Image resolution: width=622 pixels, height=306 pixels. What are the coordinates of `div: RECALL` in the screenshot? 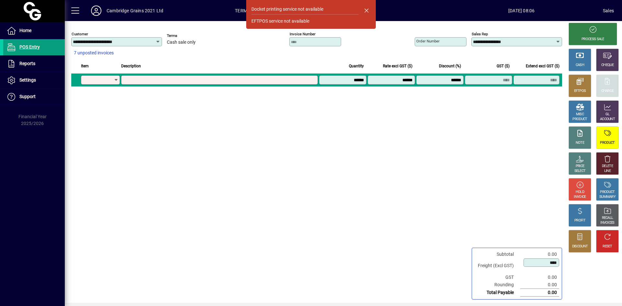 It's located at (608, 218).